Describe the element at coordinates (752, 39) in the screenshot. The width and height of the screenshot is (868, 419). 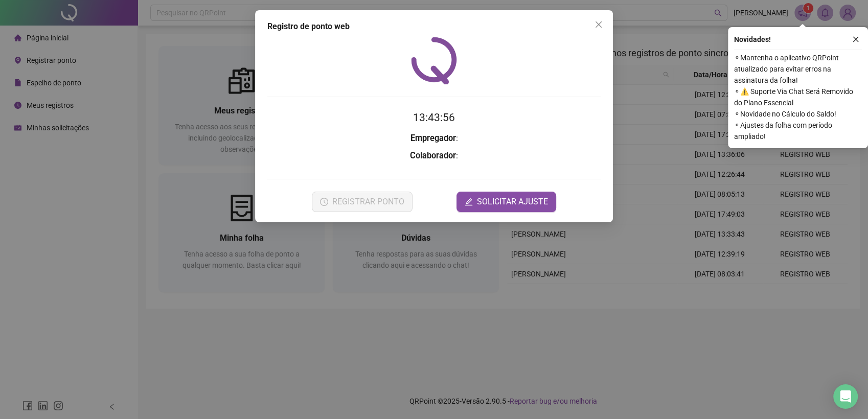
I see `span: Novidades !` at that location.